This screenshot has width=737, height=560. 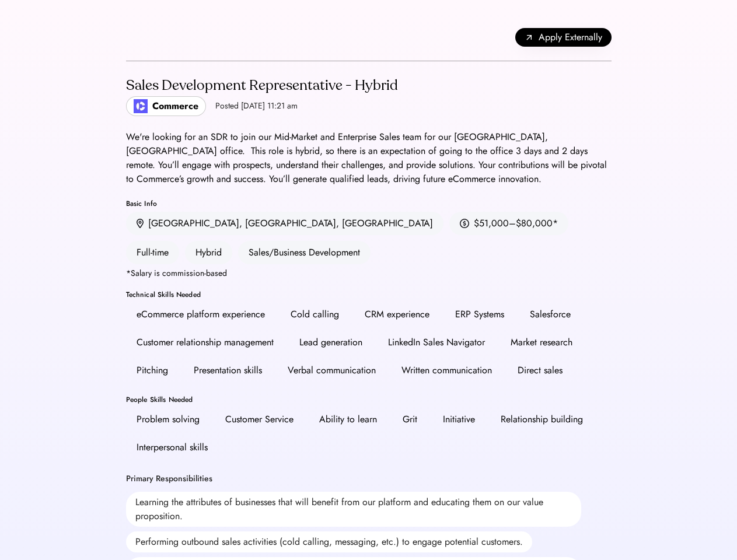 What do you see at coordinates (540, 370) in the screenshot?
I see `div: Direct sales` at bounding box center [540, 370].